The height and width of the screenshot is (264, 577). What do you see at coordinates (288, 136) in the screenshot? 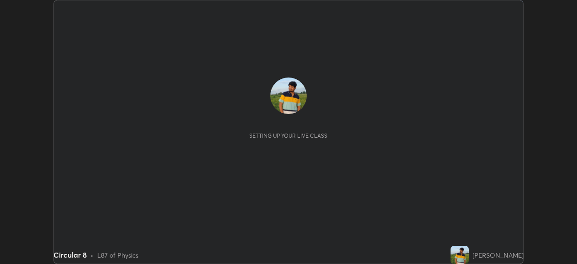
I see `div: Setting up your live class` at bounding box center [288, 136].